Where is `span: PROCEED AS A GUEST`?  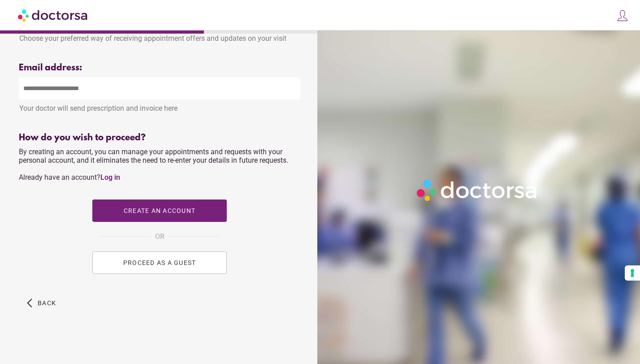
span: PROCEED AS A GUEST is located at coordinates (159, 263).